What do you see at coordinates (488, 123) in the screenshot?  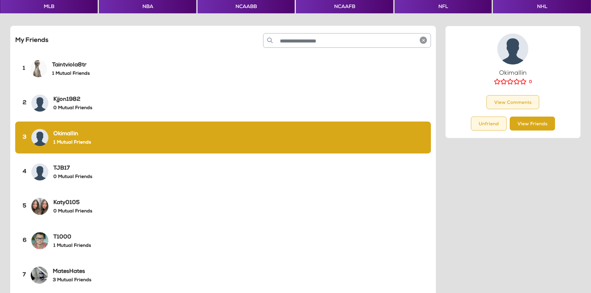 I see `button: Unfriend` at bounding box center [488, 123].